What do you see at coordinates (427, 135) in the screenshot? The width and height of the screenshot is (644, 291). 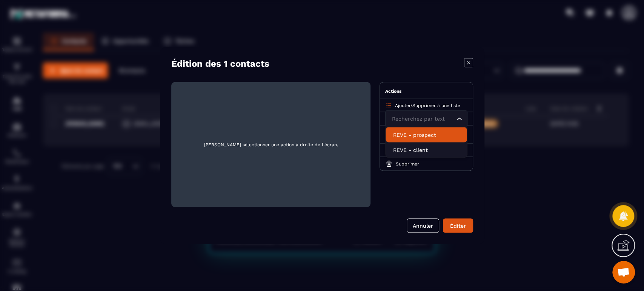 I see `p: REVE - prospect` at bounding box center [427, 135].